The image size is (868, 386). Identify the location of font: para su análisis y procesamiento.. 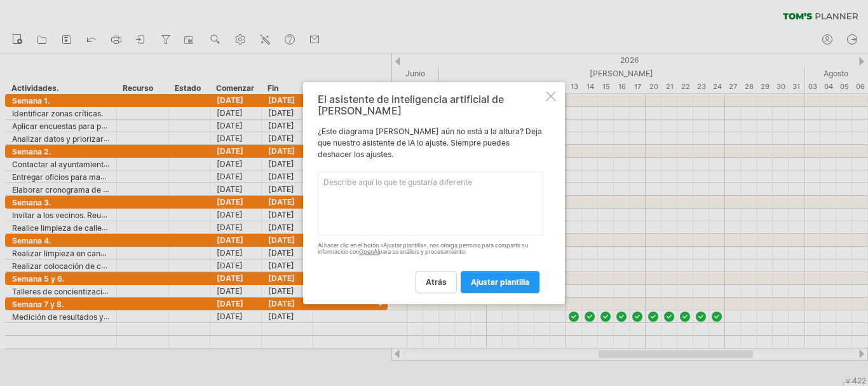
(422, 252).